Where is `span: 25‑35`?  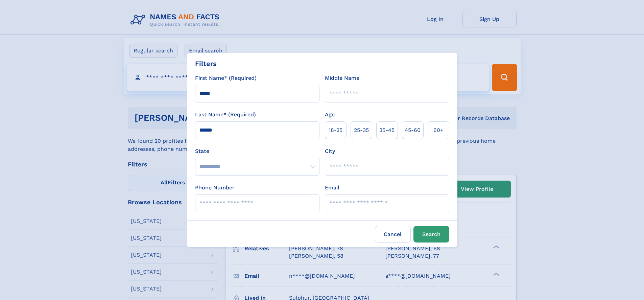 span: 25‑35 is located at coordinates (361, 130).